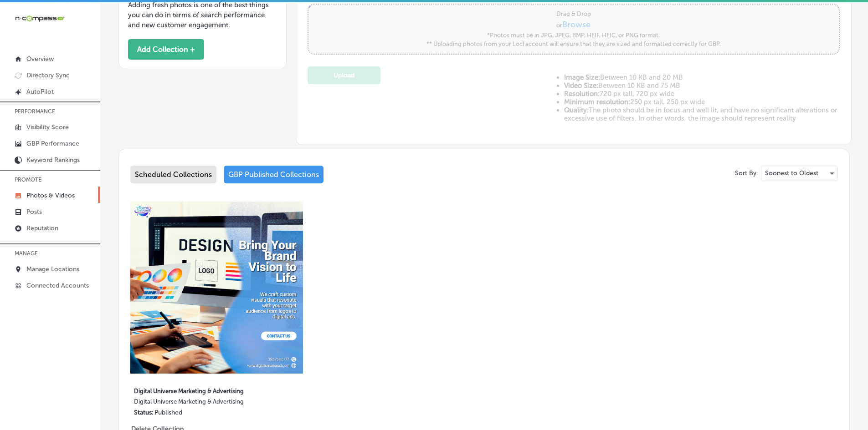  I want to click on p: Directory Sync, so click(48, 75).